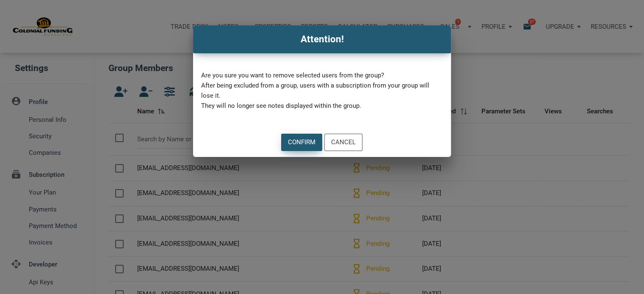 The image size is (644, 294). I want to click on div: After being excluded from a group, users with a subscription from your group will lose it., so click(322, 91).